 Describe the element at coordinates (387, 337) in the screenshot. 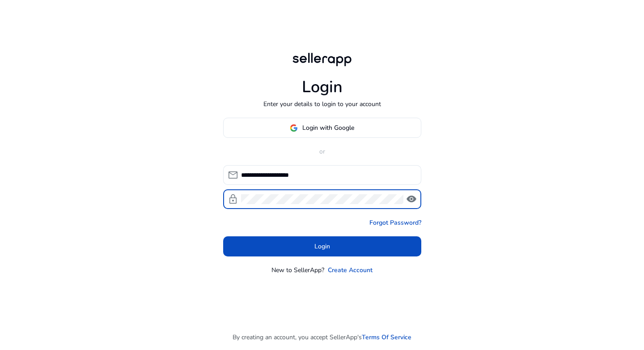

I see `a: Terms Of Service` at that location.